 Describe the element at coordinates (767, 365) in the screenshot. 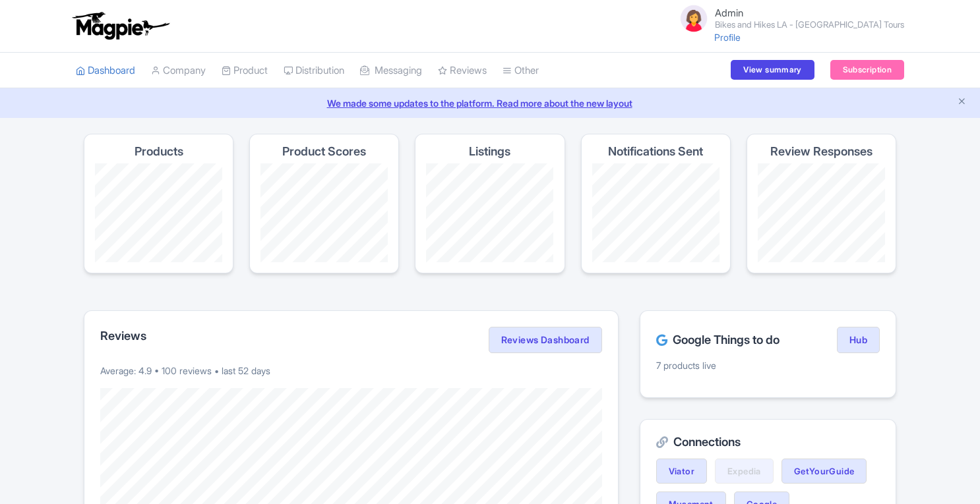

I see `p: 7 products live` at that location.